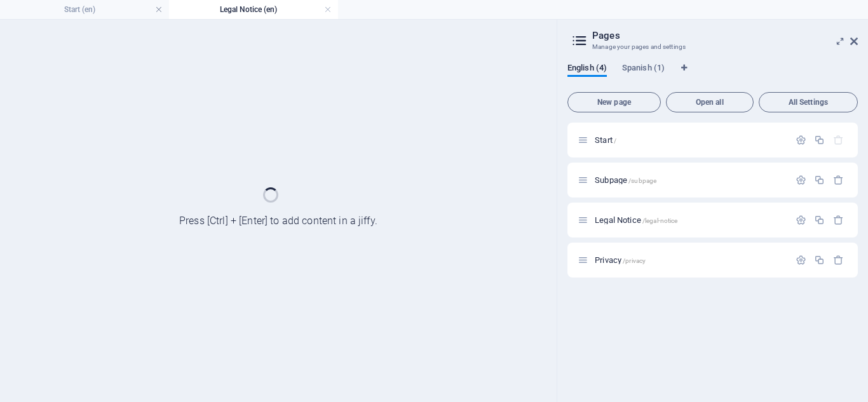  Describe the element at coordinates (807, 102) in the screenshot. I see `button: All Settings` at that location.